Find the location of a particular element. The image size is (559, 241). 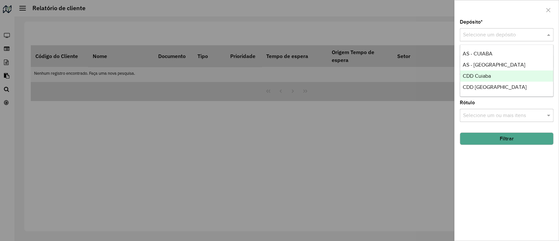

span: AS - CUIABA is located at coordinates (477, 53).